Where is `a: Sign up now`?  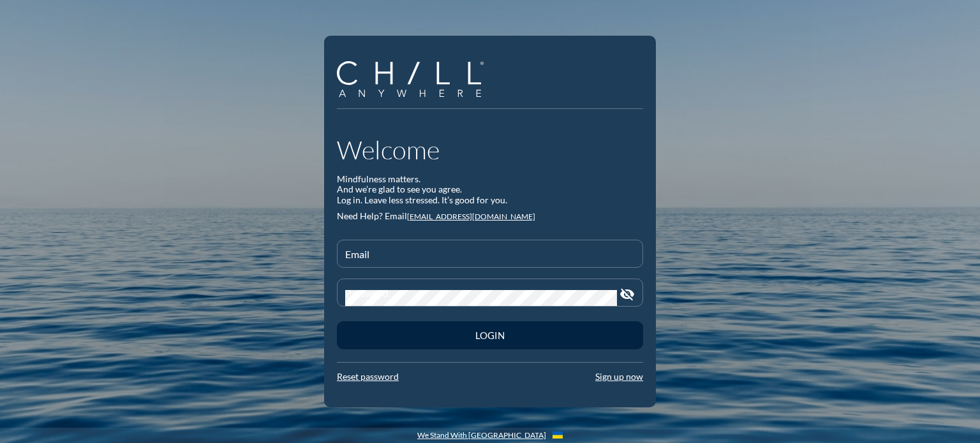
a: Sign up now is located at coordinates (619, 376).